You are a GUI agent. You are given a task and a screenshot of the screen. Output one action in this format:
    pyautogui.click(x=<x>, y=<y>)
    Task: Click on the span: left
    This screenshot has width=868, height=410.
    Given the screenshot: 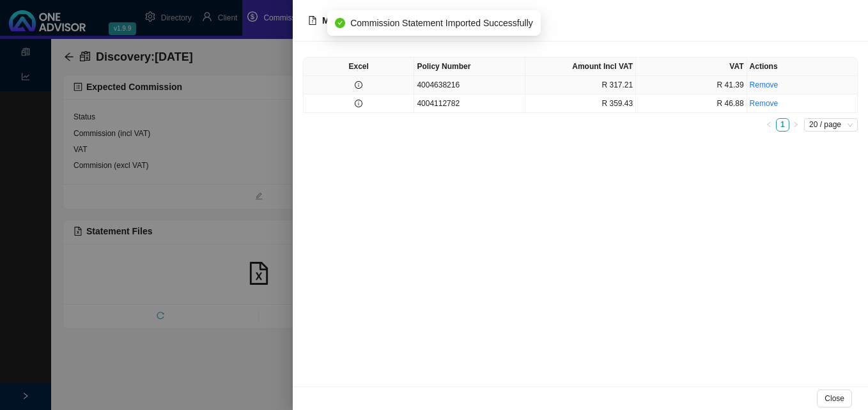 What is the action you would take?
    pyautogui.click(x=769, y=124)
    